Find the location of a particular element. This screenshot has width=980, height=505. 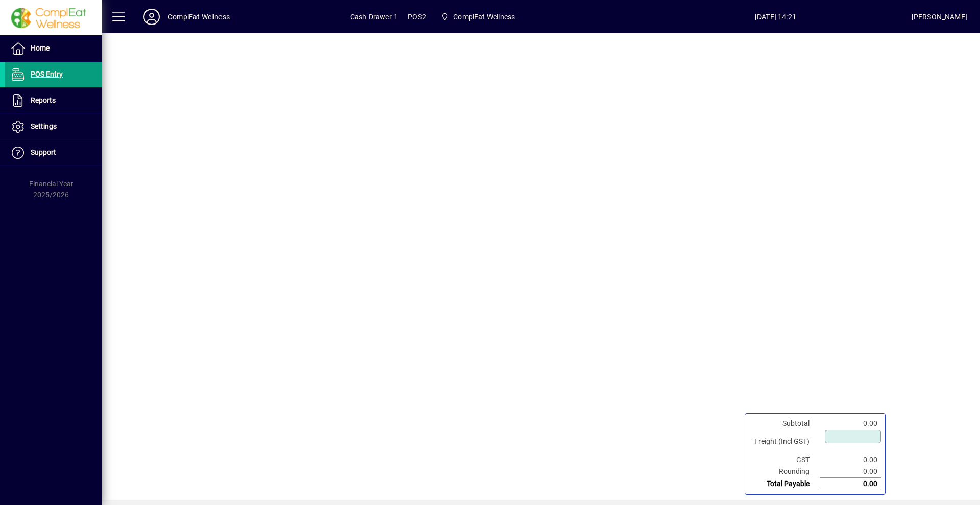

div: ComplEat Wellness is located at coordinates (198, 17).